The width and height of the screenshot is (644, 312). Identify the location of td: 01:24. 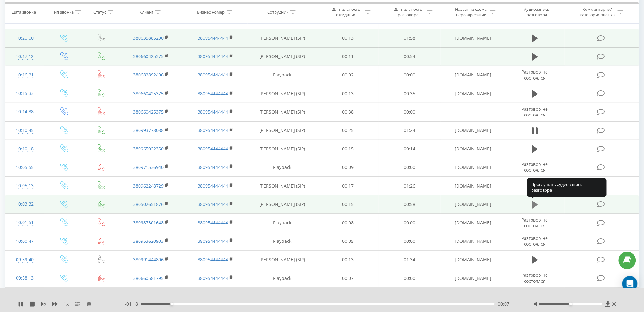
(410, 131).